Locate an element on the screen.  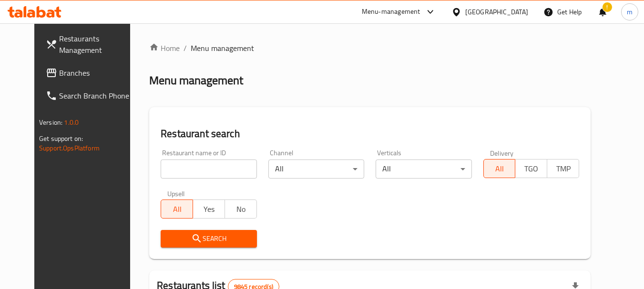
div: Menu-management is located at coordinates (391, 12).